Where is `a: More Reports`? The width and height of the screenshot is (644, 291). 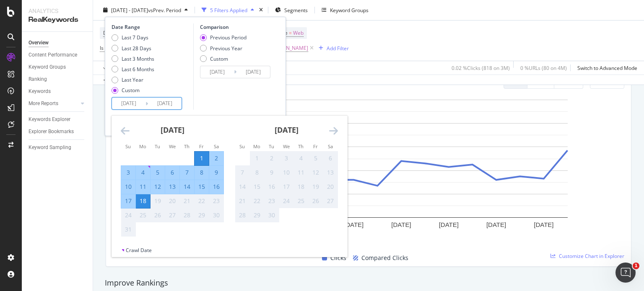 a: More Reports is located at coordinates (53, 103).